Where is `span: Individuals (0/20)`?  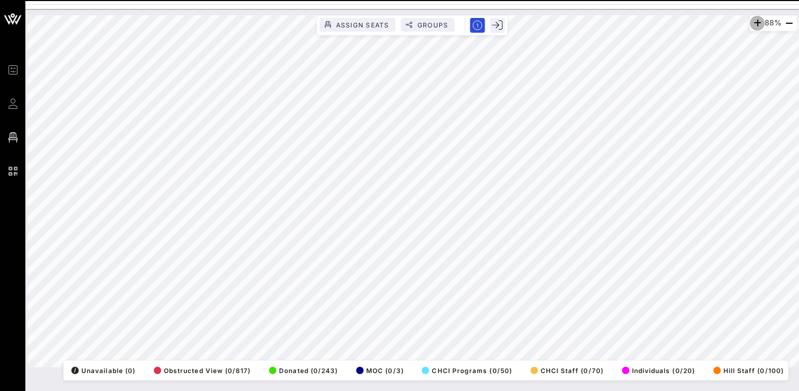 span: Individuals (0/20) is located at coordinates (658, 371).